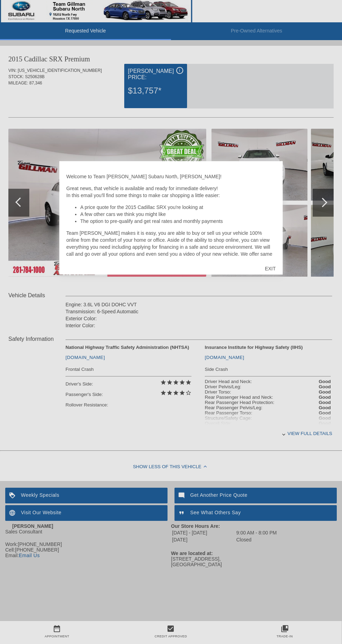 The width and height of the screenshot is (342, 644). I want to click on p: Great news, that vehicle is available and ready for immediate delivery! In this email you'll find..., so click(171, 192).